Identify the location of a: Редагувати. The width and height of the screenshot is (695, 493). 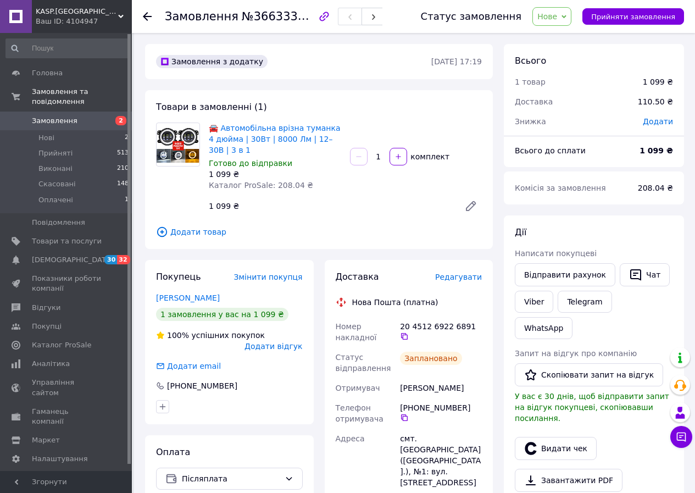
(471, 206).